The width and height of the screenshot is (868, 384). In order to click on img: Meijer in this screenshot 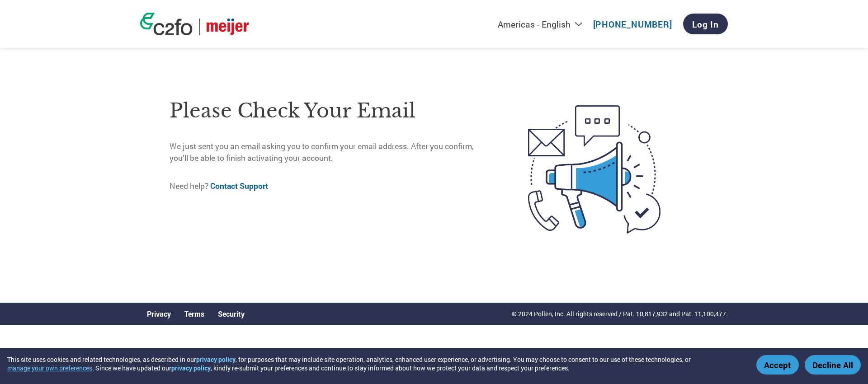, I will do `click(228, 26)`.